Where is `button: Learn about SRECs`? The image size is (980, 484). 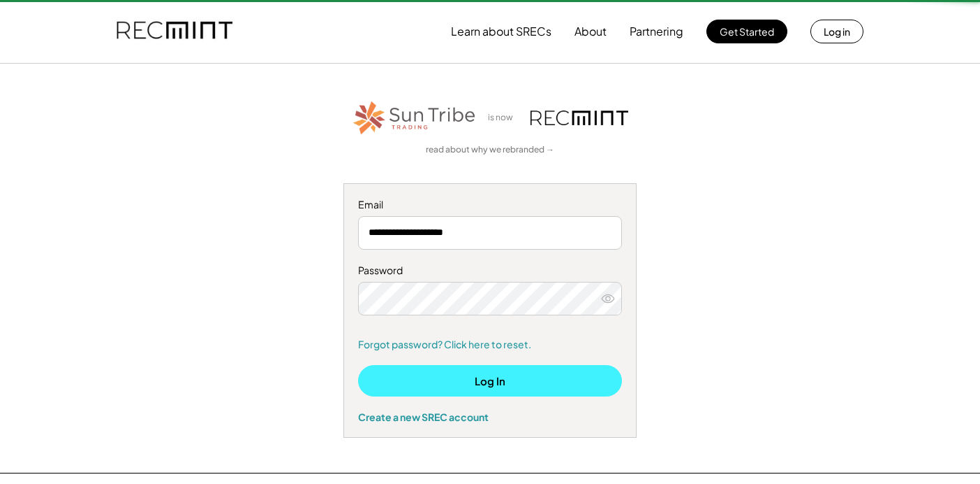 button: Learn about SRECs is located at coordinates (501, 31).